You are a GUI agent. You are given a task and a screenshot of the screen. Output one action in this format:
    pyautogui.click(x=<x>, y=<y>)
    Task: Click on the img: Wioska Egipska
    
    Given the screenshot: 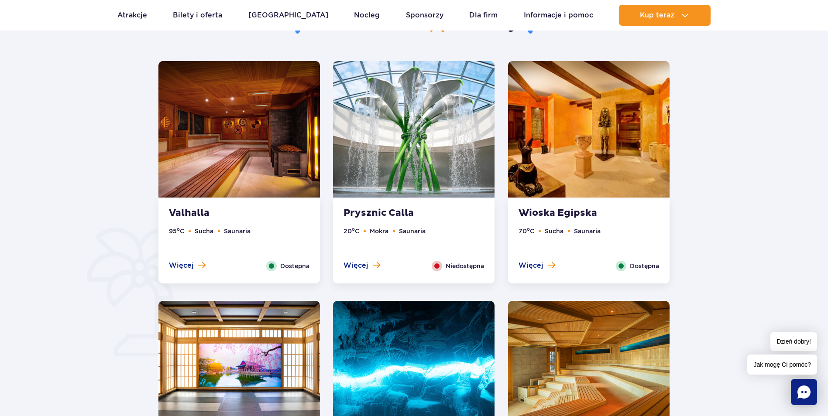 What is the action you would take?
    pyautogui.click(x=589, y=129)
    